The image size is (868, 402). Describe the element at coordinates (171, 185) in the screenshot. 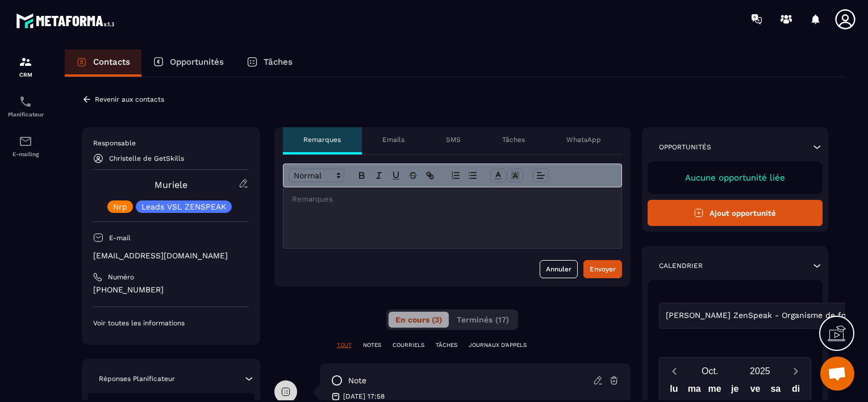

I see `a: Muriele` at that location.